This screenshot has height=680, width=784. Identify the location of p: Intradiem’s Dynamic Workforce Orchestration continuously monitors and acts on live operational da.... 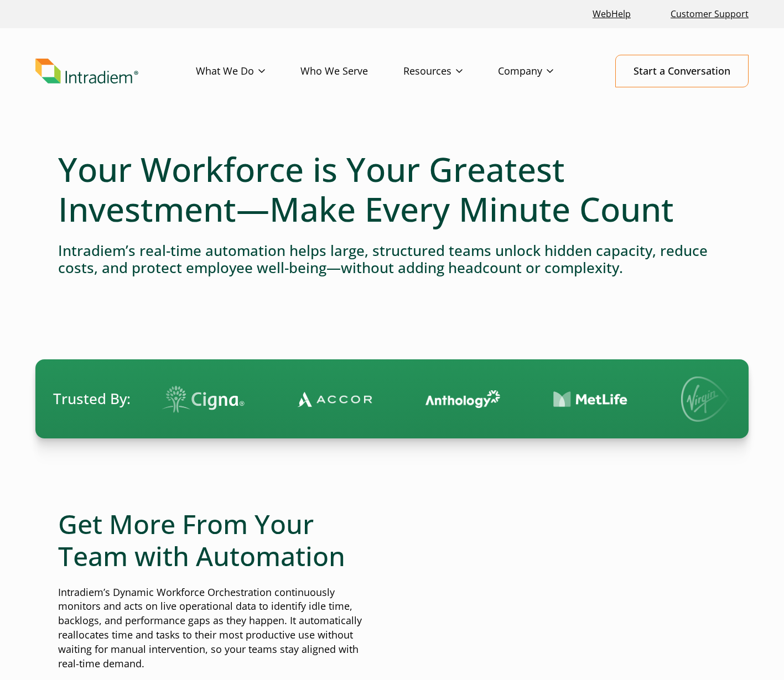
(214, 628).